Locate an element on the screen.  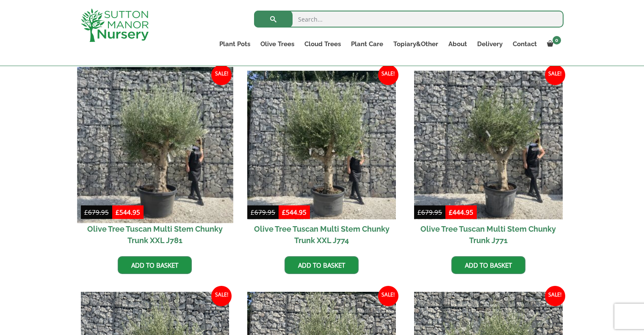
a: Sale! Olive Tree Tuscan Multi Stem Chunky Trunk XXL J781 is located at coordinates (155, 160).